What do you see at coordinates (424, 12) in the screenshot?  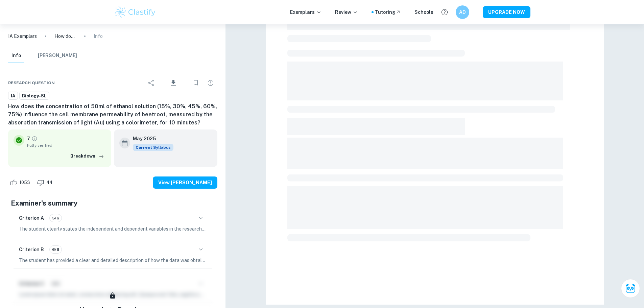 I see `a: Schools` at bounding box center [424, 12].